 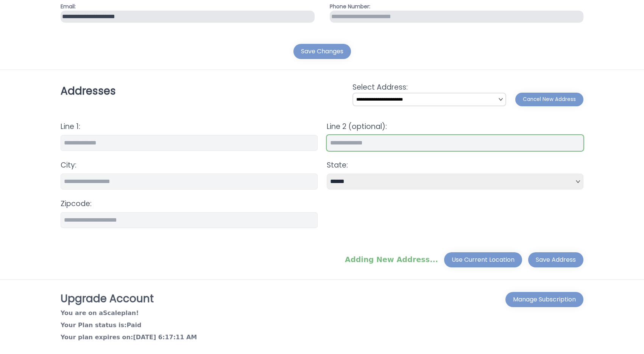 What do you see at coordinates (455, 127) in the screenshot?
I see `h4: Line 2 (optional):` at bounding box center [455, 127].